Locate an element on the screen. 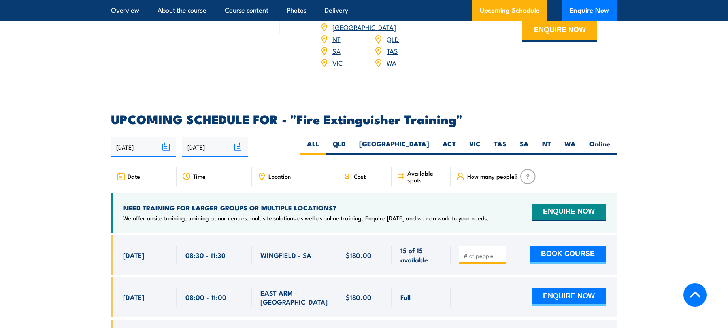  label: VIC is located at coordinates (475, 147).